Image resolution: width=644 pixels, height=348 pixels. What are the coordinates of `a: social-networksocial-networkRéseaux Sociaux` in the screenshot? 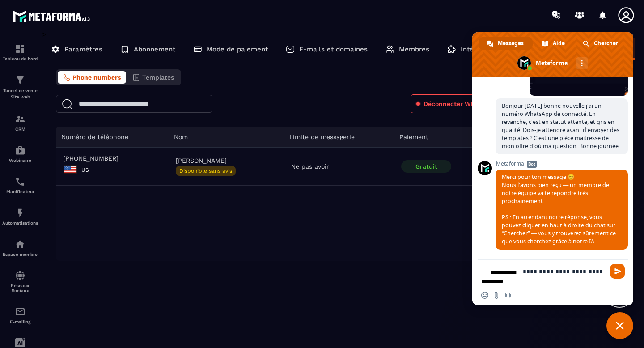 It's located at (20, 281).